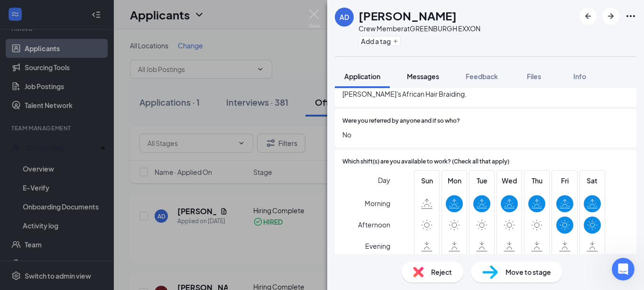 The image size is (644, 290). I want to click on svg: ArrowRight, so click(611, 16).